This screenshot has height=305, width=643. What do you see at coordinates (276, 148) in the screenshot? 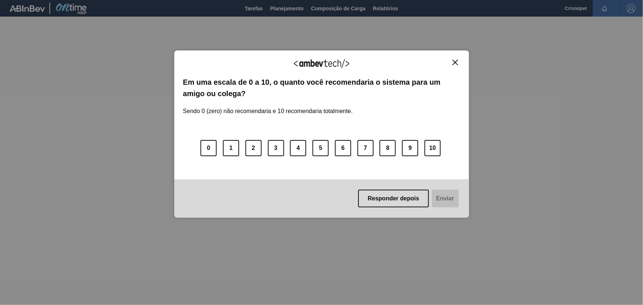
I see `button: 3` at bounding box center [276, 148].